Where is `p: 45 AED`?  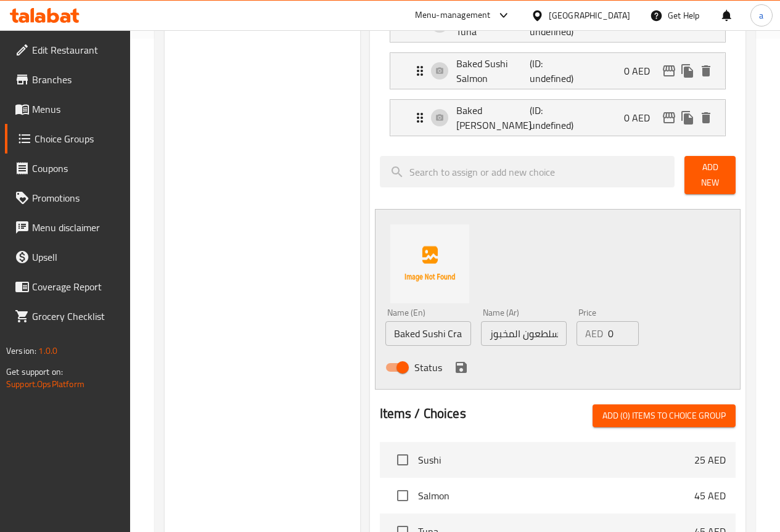
p: 45 AED is located at coordinates (709, 495).